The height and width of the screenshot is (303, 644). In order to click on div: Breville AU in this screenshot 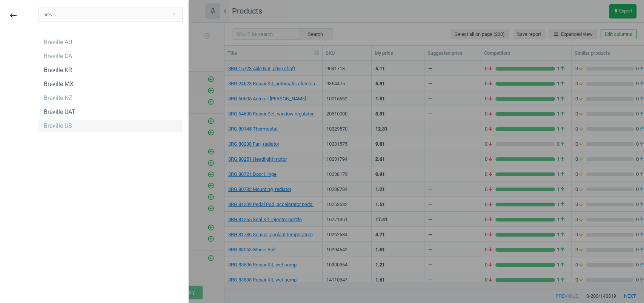, I will do `click(58, 42)`.